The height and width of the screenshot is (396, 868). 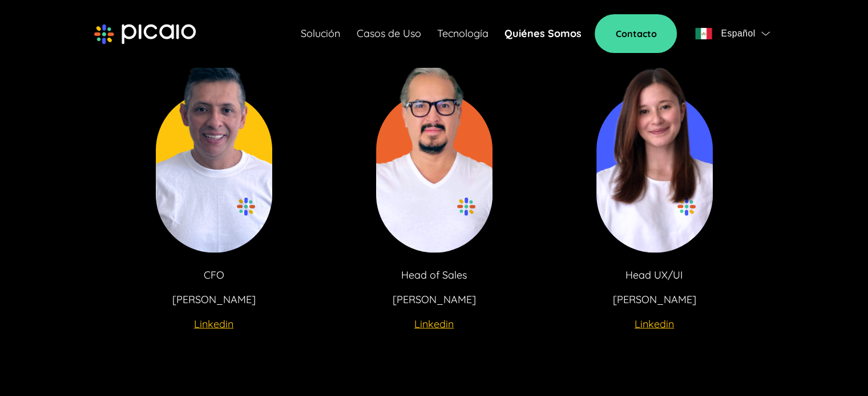 What do you see at coordinates (732, 34) in the screenshot?
I see `button: flagEspañolflag` at bounding box center [732, 34].